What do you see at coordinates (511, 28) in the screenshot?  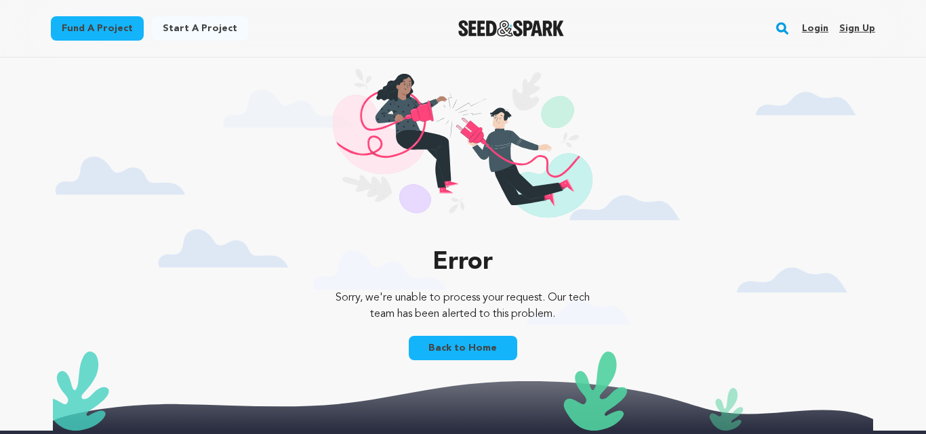 I see `img: Seed&Spark Logo Dark Mode` at bounding box center [511, 28].